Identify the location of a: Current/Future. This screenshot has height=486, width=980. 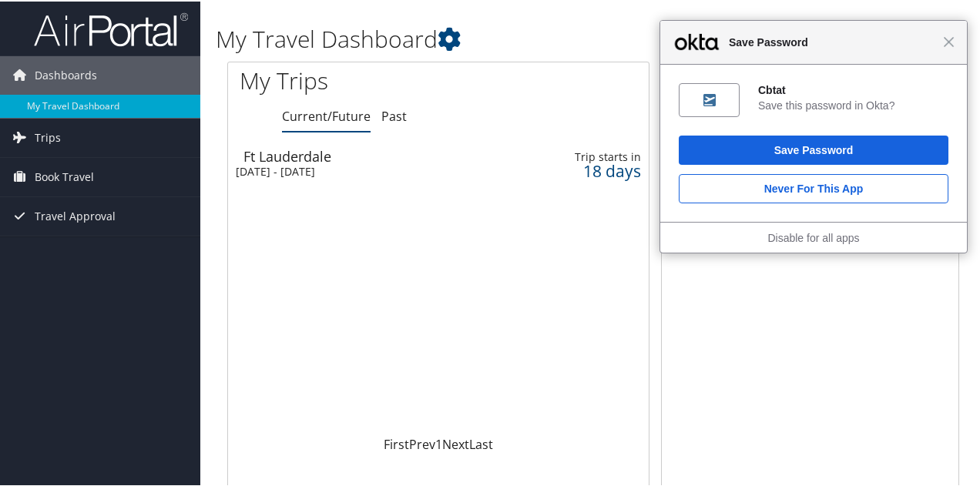
(325, 115).